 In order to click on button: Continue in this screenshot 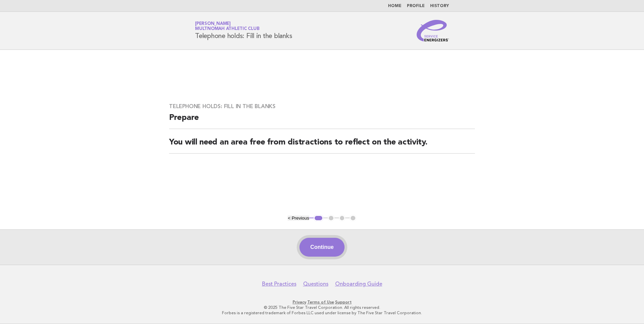, I will do `click(322, 247)`.